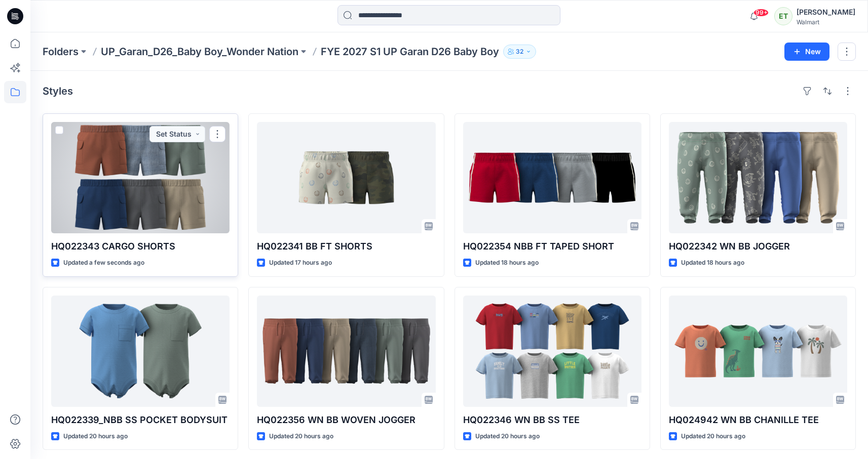  Describe the element at coordinates (761, 13) in the screenshot. I see `span: 99+` at that location.